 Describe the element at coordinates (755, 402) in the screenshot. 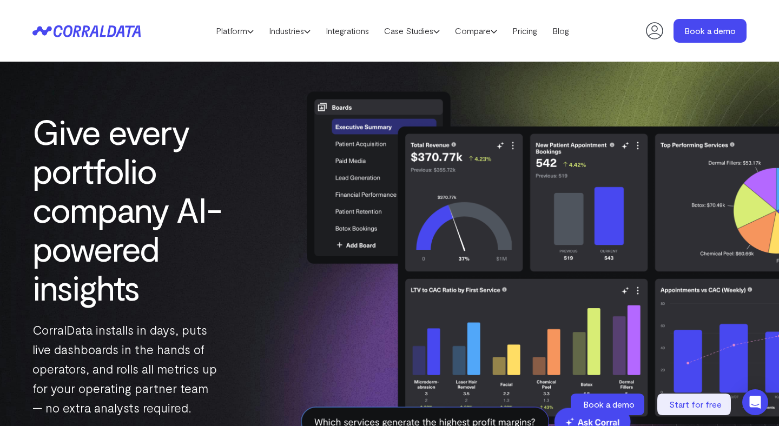

I see `div: Open Intercom Messenger` at that location.